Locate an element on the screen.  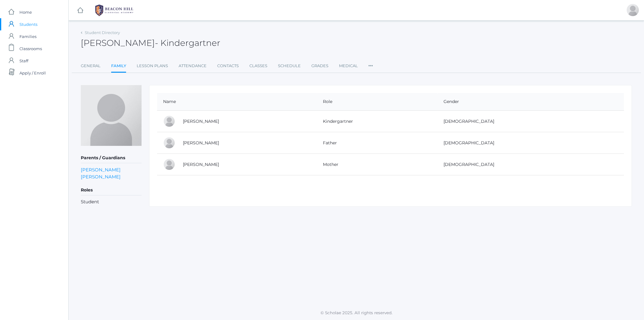
div: Levi Lopez is located at coordinates (169, 121).